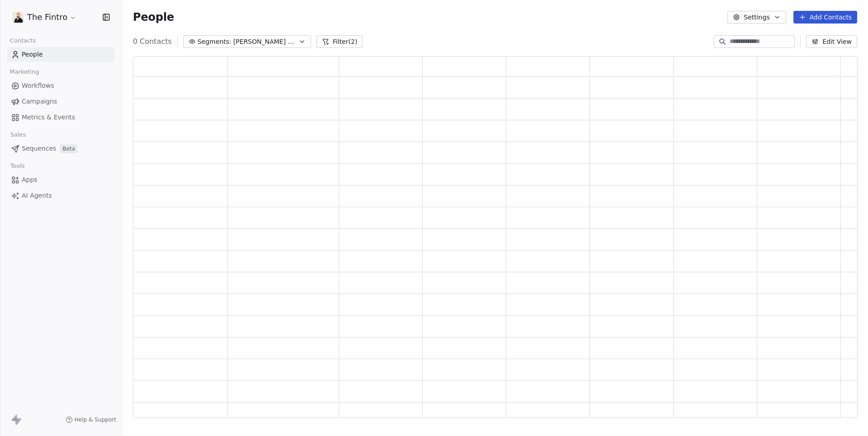 This screenshot has height=436, width=868. What do you see at coordinates (91, 420) in the screenshot?
I see `a: Help & Support` at bounding box center [91, 420].